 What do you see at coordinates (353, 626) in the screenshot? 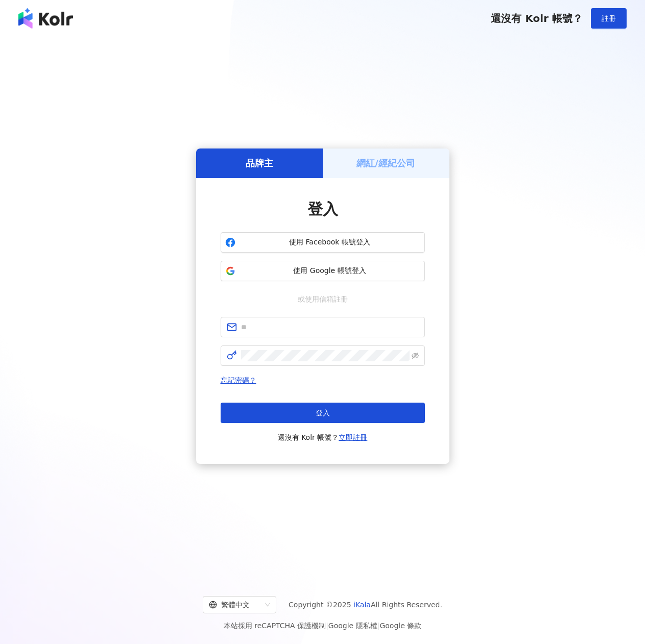
I see `a: Google 隱私權` at bounding box center [353, 626].